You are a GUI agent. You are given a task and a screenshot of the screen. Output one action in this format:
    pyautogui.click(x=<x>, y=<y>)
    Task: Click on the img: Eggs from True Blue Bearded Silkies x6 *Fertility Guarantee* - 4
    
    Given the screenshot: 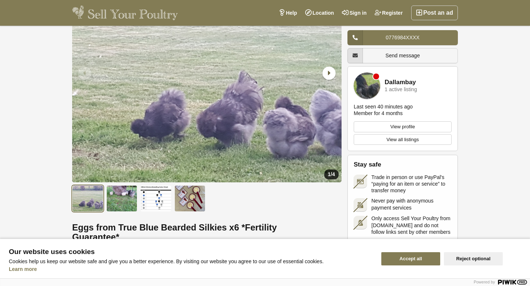 What is the action you would take?
    pyautogui.click(x=190, y=199)
    